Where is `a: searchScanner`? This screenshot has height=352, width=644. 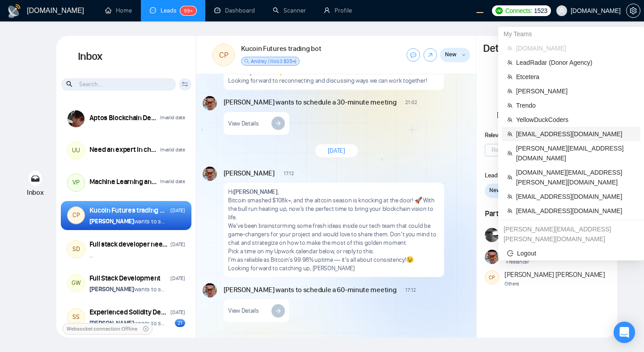
a: searchScanner is located at coordinates (290, 10).